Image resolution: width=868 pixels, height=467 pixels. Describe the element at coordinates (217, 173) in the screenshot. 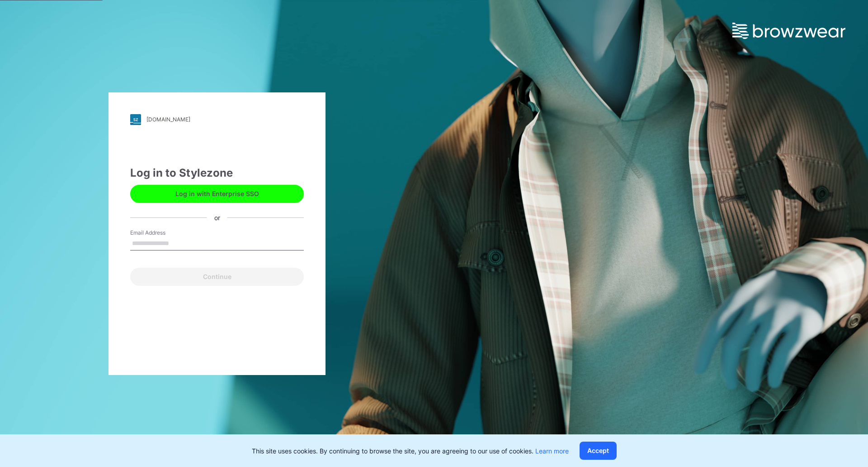

I see `div: Log in to Stylezone` at that location.